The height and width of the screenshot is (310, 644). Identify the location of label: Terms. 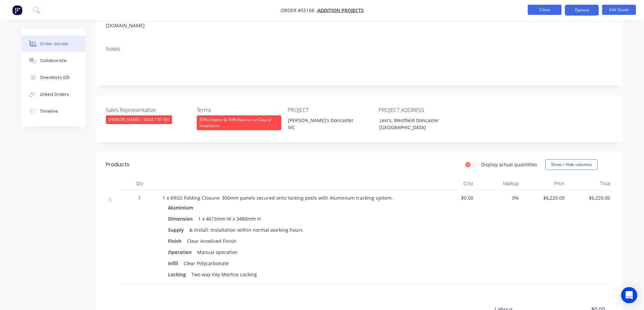
(239, 110).